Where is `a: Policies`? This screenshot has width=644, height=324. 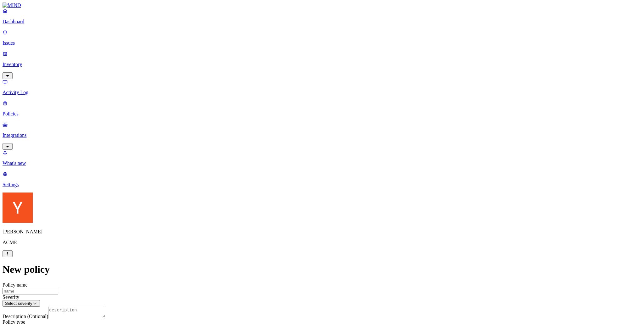
a: Policies is located at coordinates (322, 109).